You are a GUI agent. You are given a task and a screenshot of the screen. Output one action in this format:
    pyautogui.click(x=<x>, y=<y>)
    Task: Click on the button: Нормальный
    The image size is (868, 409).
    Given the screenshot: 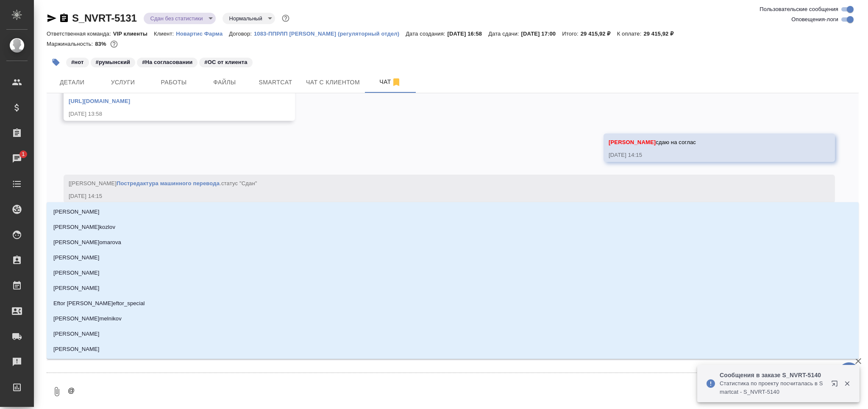 What is the action you would take?
    pyautogui.click(x=246, y=18)
    